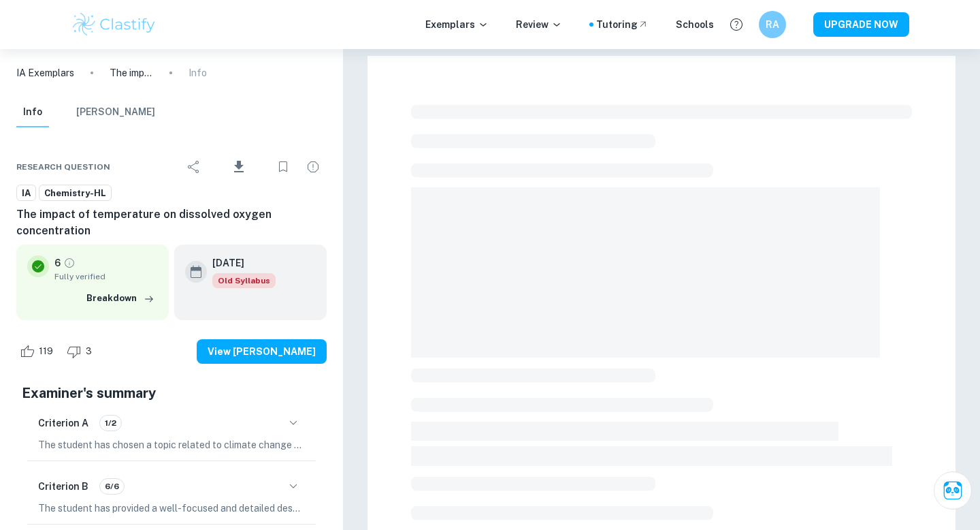  I want to click on h6: RA, so click(772, 24).